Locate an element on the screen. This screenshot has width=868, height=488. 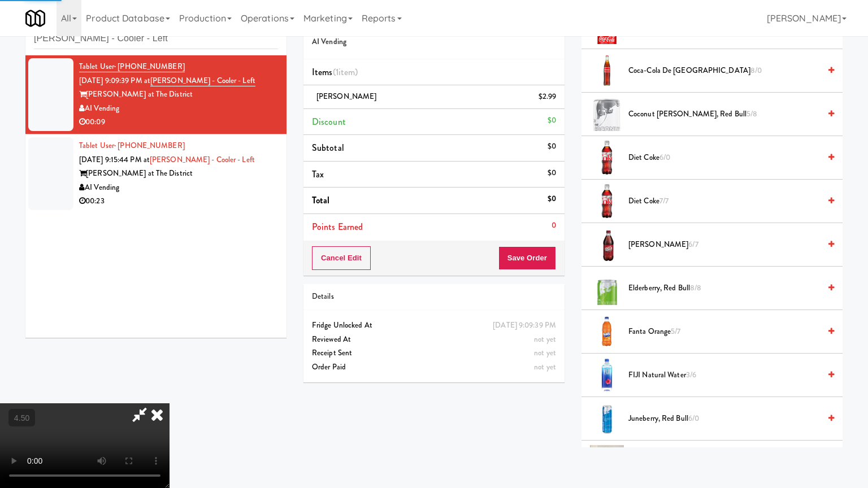
ng-pluralize: item is located at coordinates (346, 72).